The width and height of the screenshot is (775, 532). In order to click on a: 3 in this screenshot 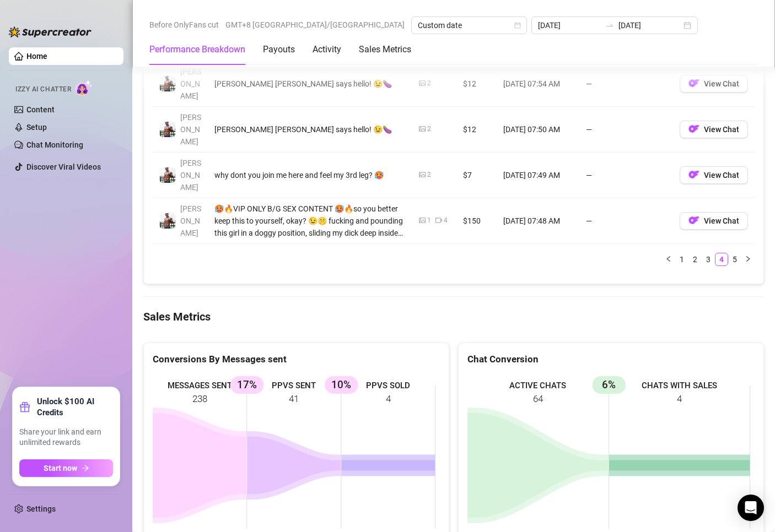, I will do `click(708, 260)`.